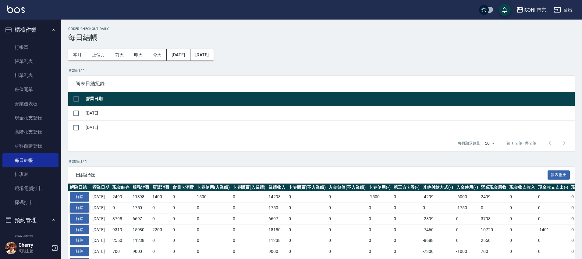  Describe the element at coordinates (467, 208) in the screenshot. I see `td: -1750` at that location.